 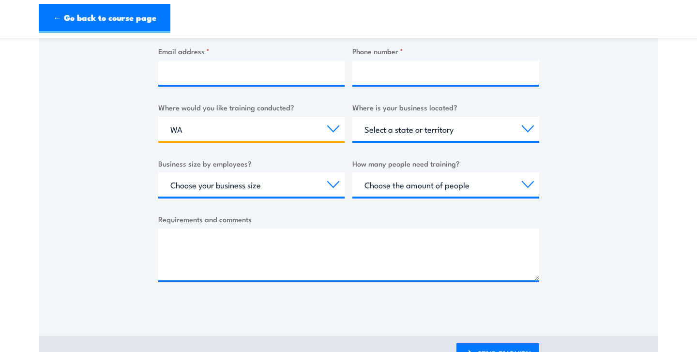 What do you see at coordinates (252, 107) in the screenshot?
I see `label: Where would you like training conducted?` at bounding box center [252, 107].